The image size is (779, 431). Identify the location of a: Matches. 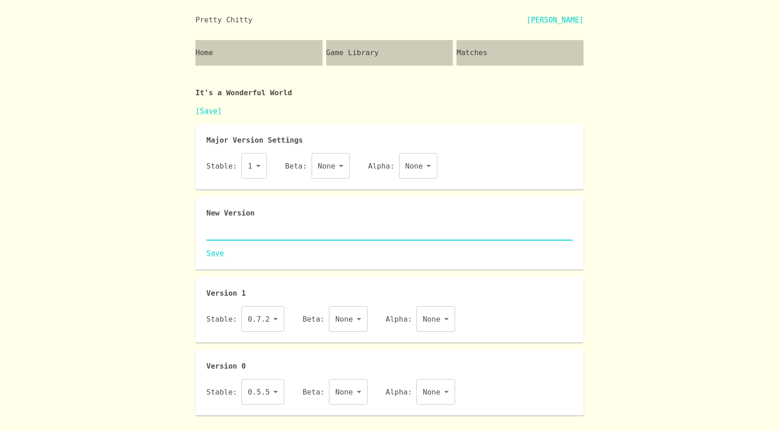
(520, 53).